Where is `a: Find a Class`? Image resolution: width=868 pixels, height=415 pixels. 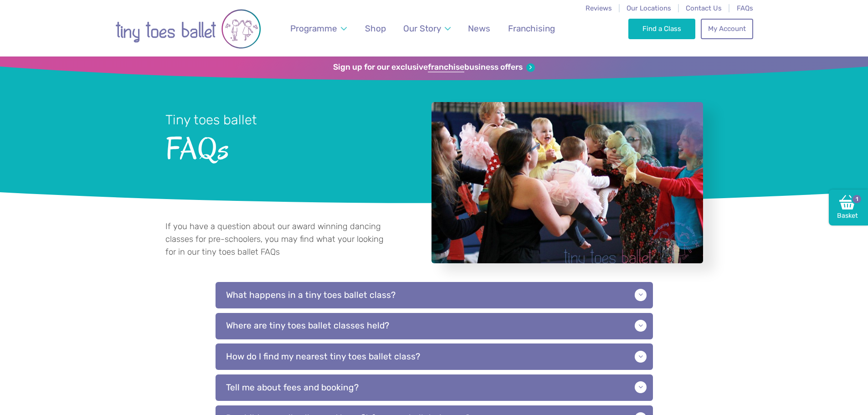
a: Find a Class is located at coordinates (661, 29).